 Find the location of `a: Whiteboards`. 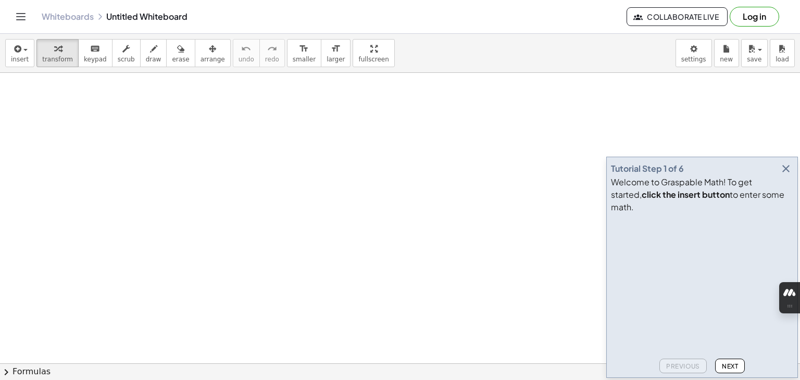

a: Whiteboards is located at coordinates (68, 17).